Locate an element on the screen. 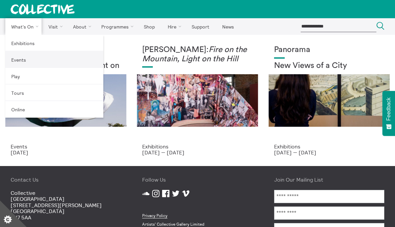 The height and width of the screenshot is (227, 395). a: Exhibitions is located at coordinates (54, 43).